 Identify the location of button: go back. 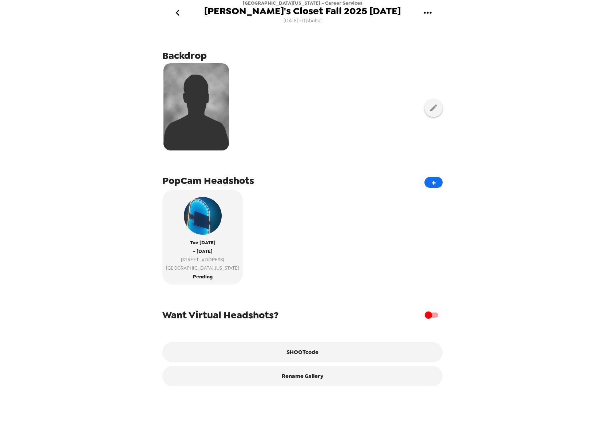
(177, 13).